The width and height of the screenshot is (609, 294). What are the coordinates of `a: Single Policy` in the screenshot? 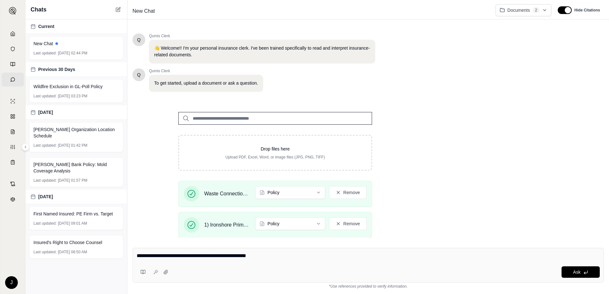 It's located at (13, 101).